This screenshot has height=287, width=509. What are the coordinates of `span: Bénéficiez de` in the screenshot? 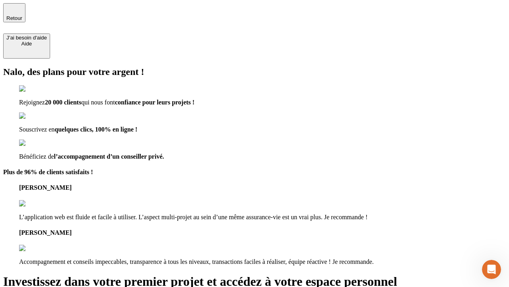 It's located at (37, 156).